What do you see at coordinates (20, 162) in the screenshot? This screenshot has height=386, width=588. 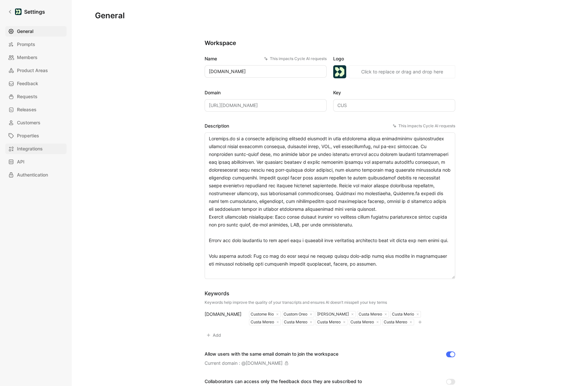 I see `span: API` at bounding box center [20, 162].